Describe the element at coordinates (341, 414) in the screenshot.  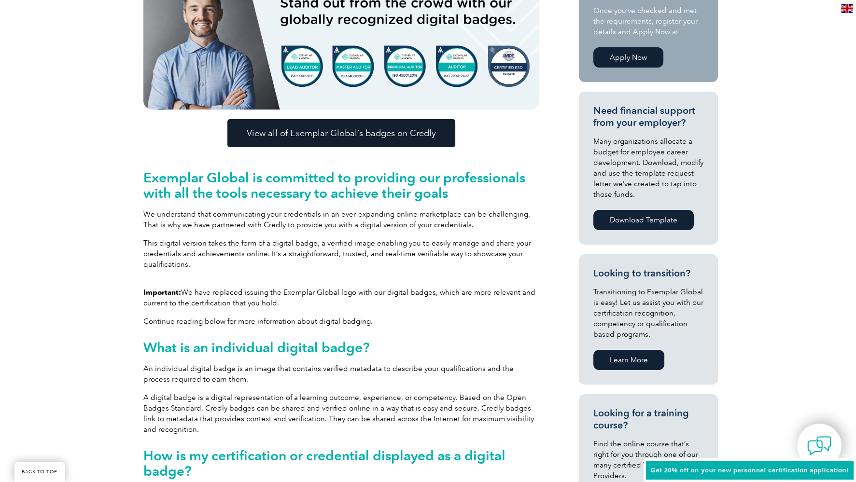
I see `p: A digital badge is a digital representation of a learning outcome, experience, or competency. Bas...` at that location.